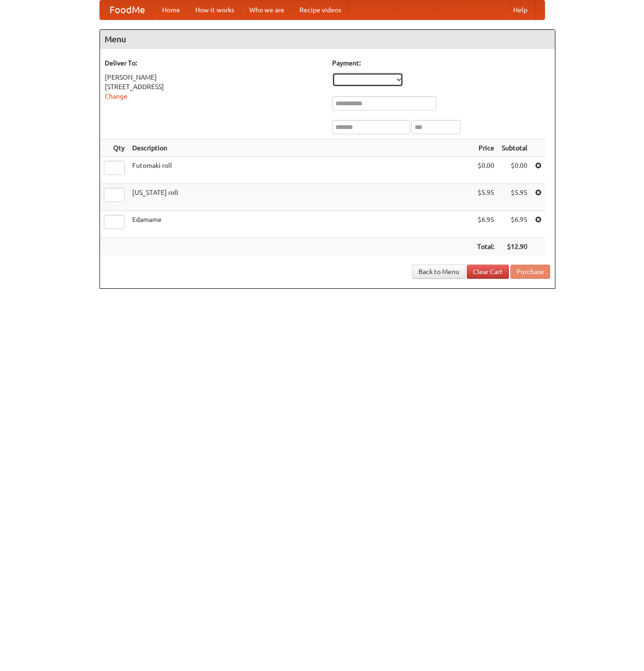 Image resolution: width=644 pixels, height=671 pixels. What do you see at coordinates (267, 10) in the screenshot?
I see `a: Who we are` at bounding box center [267, 10].